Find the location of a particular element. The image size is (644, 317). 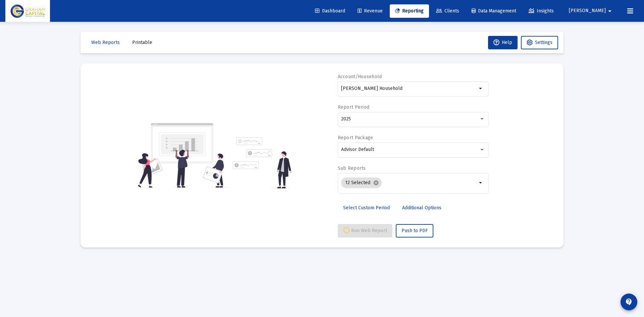

a: Revenue is located at coordinates (370, 11).